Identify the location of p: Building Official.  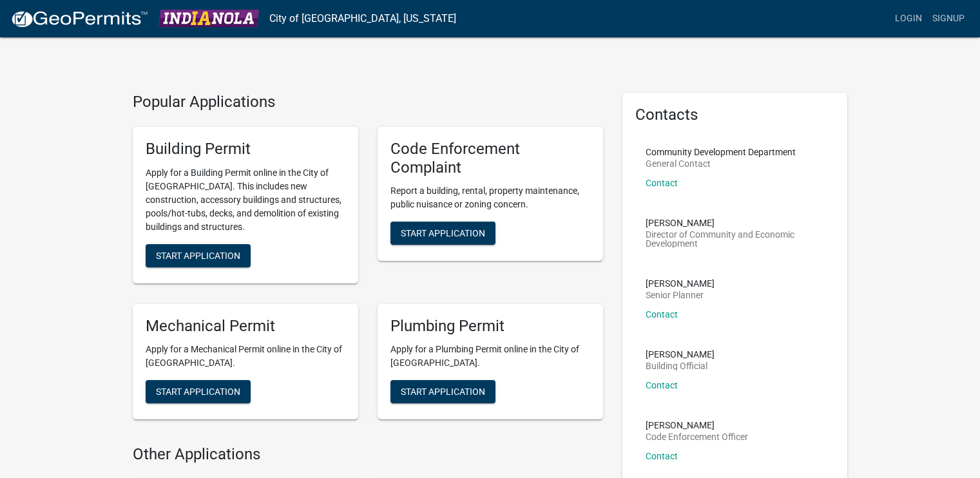
(680, 365).